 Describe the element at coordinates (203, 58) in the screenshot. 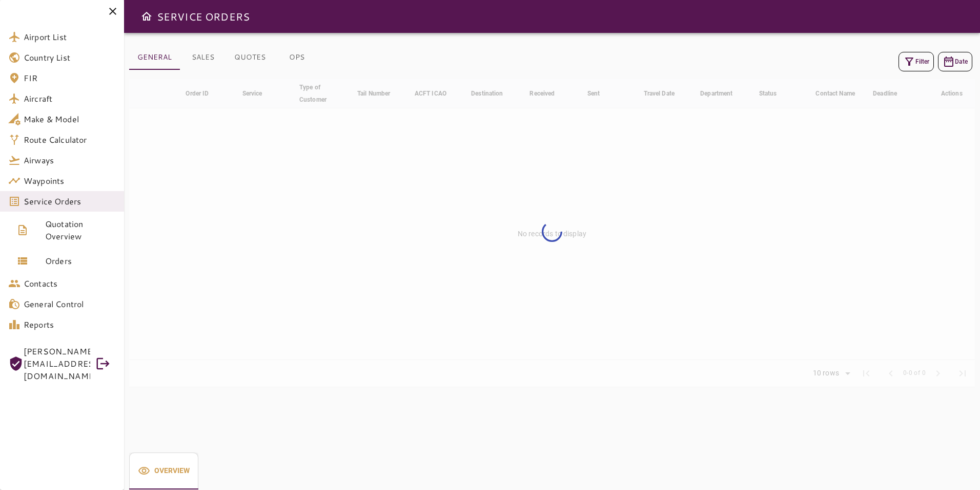

I see `button: SALES` at that location.